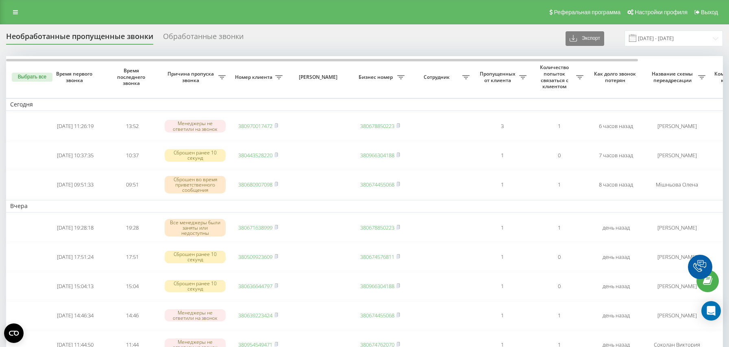 This screenshot has width=729, height=347. I want to click on a: 380680907098, so click(255, 185).